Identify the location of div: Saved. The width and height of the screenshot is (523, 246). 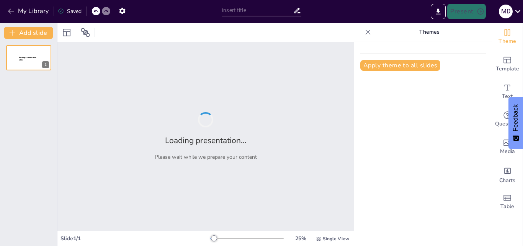
(70, 11).